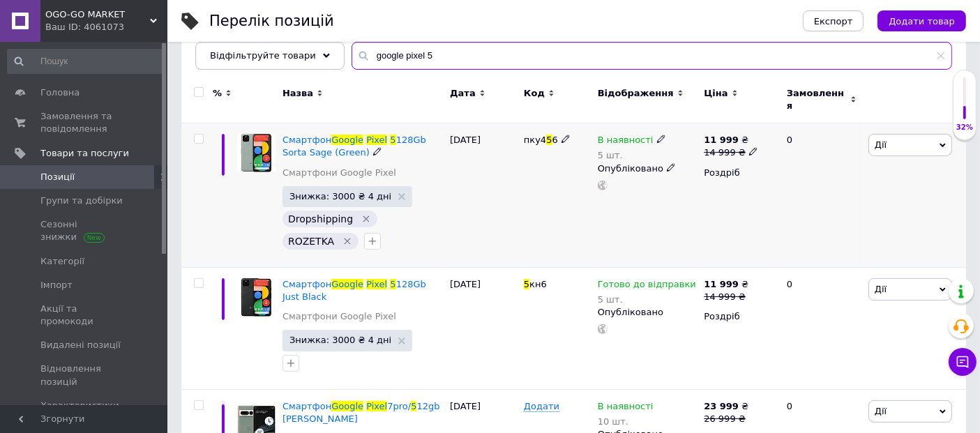  Describe the element at coordinates (256, 297) in the screenshot. I see `img: Смартфон Google Pixel 5 128Gb Just Black` at that location.